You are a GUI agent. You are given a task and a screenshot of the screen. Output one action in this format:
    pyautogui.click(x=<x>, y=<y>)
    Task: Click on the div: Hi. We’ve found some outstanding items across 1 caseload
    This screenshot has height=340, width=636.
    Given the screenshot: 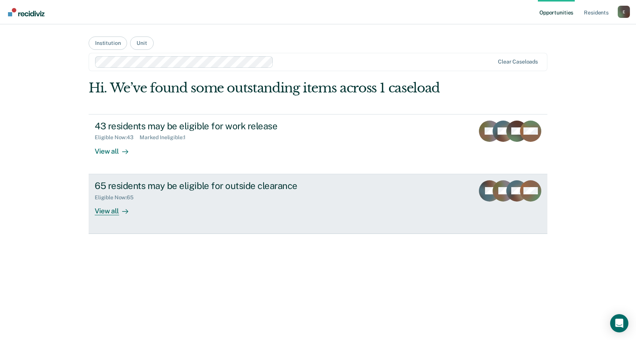 What is the action you would take?
    pyautogui.click(x=272, y=88)
    